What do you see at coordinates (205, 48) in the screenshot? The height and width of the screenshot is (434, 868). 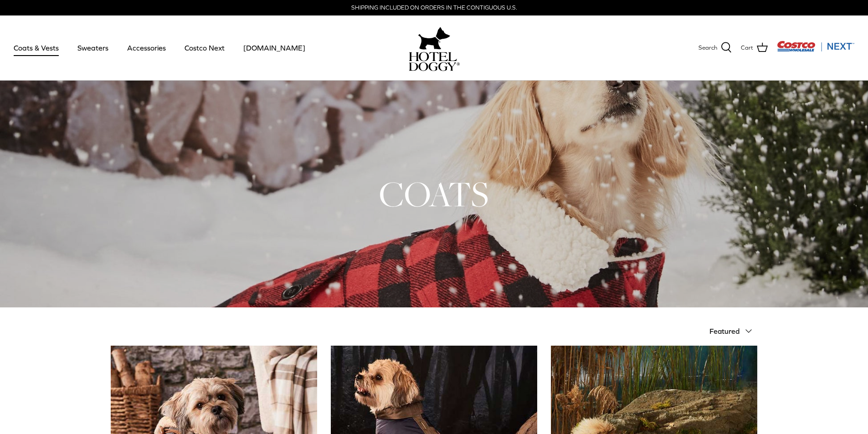 I see `a: Costco Next` at bounding box center [205, 48].